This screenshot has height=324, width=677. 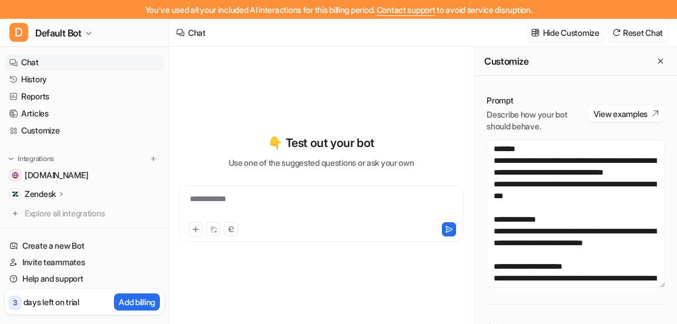 I want to click on a: Invite teammates, so click(x=84, y=262).